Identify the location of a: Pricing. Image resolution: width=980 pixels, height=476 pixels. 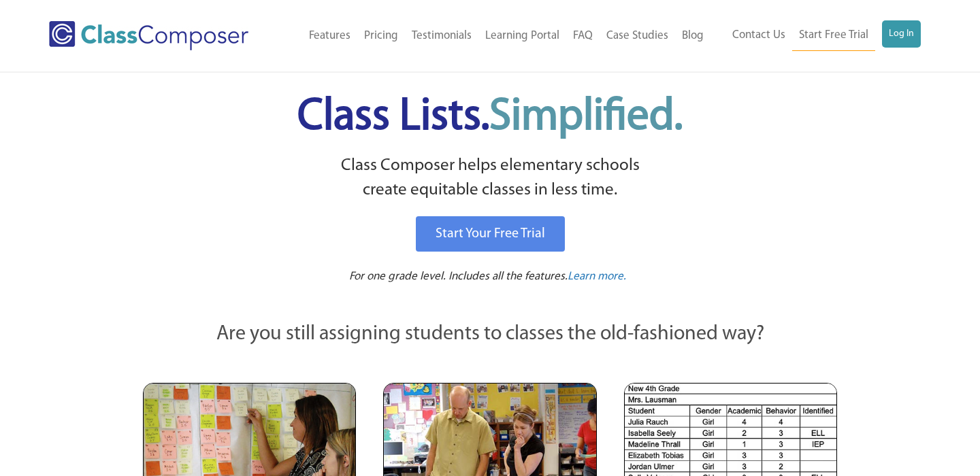
(381, 36).